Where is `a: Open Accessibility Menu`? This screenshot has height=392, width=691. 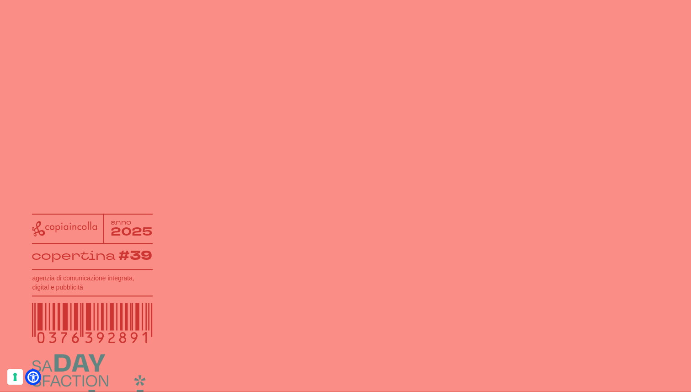 a: Open Accessibility Menu is located at coordinates (33, 376).